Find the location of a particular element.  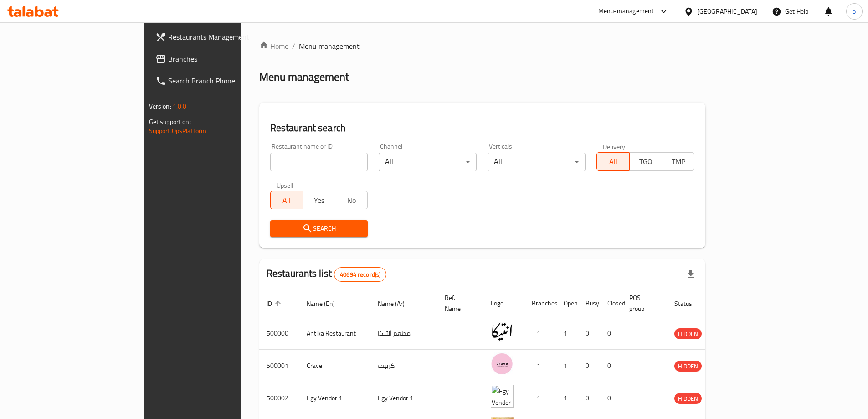

button: No is located at coordinates (351, 200).